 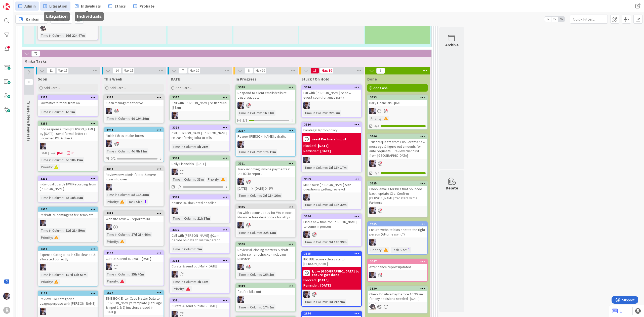 I want to click on div: 5d 11h 38m, so click(x=140, y=195).